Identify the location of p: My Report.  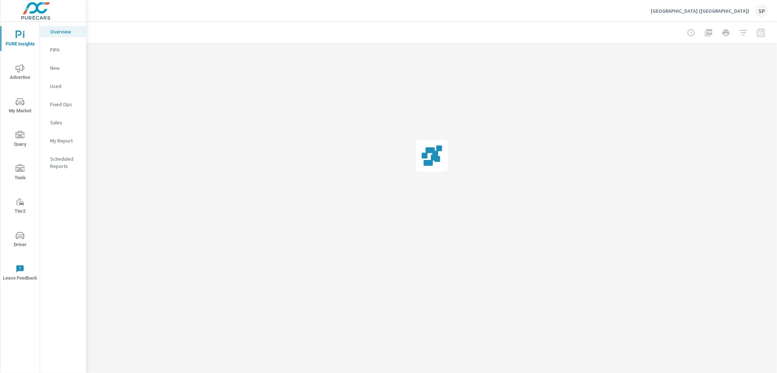
(65, 141).